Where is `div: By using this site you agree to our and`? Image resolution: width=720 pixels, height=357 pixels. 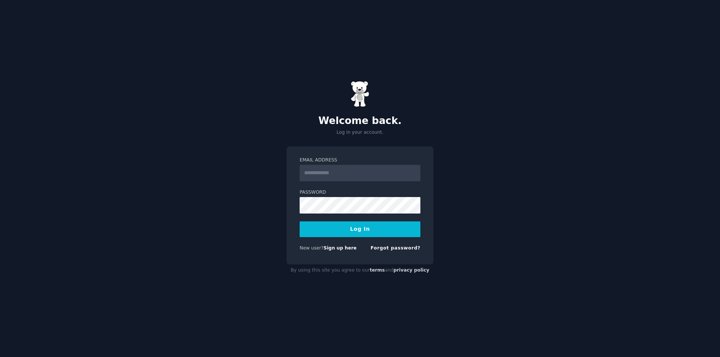
div: By using this site you agree to our and is located at coordinates (360, 271).